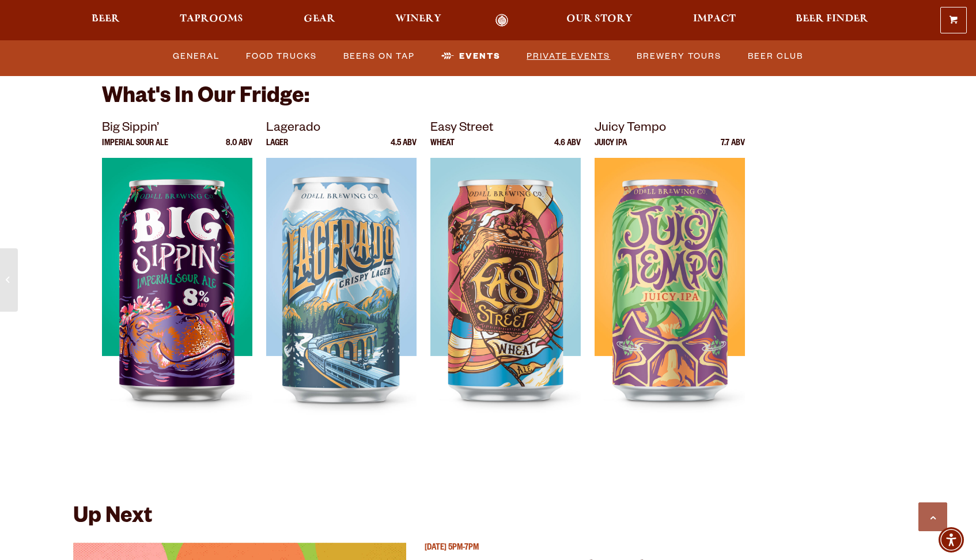 The height and width of the screenshot is (560, 976). I want to click on a: Taprooms, so click(212, 20).